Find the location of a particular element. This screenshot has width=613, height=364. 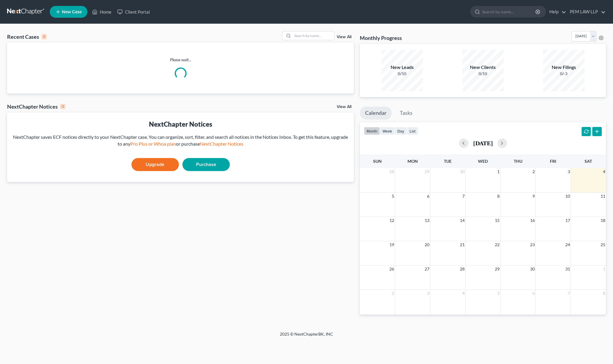

div: New Leads is located at coordinates (402, 67).